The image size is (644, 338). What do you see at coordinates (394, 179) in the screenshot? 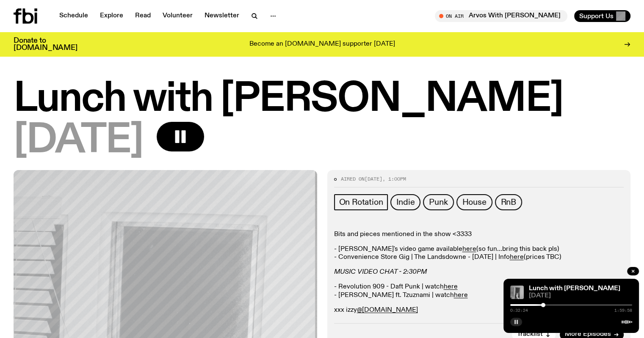
I see `span: , 1:00pm` at bounding box center [394, 179].